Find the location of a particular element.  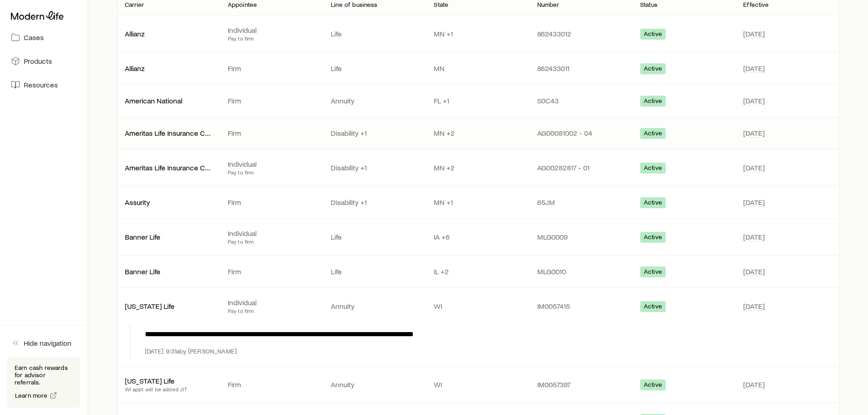

p: IL +2 is located at coordinates (478, 271).